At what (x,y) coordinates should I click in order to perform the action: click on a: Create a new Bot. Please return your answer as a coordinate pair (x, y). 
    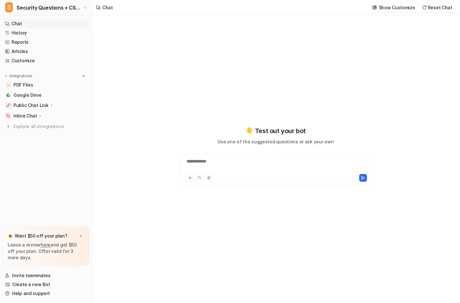
    Looking at the image, I should click on (46, 285).